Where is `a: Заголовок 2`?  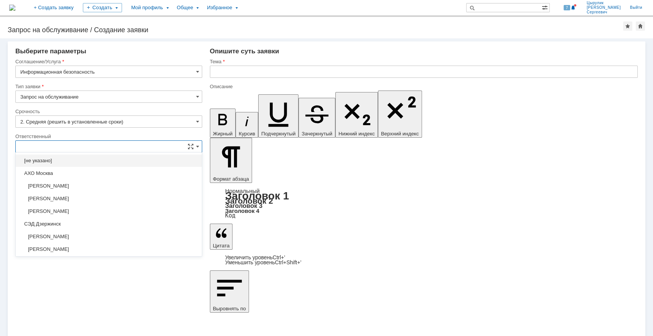
a: Заголовок 2 is located at coordinates (249, 201).